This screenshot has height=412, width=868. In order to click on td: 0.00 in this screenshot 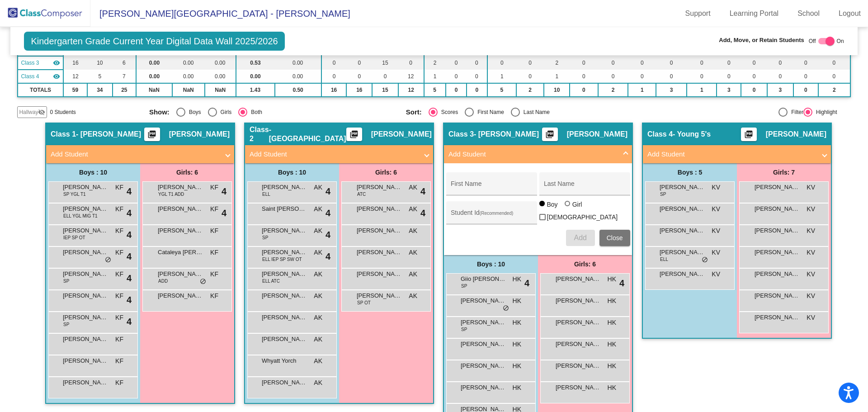, I will do `click(154, 63)`.